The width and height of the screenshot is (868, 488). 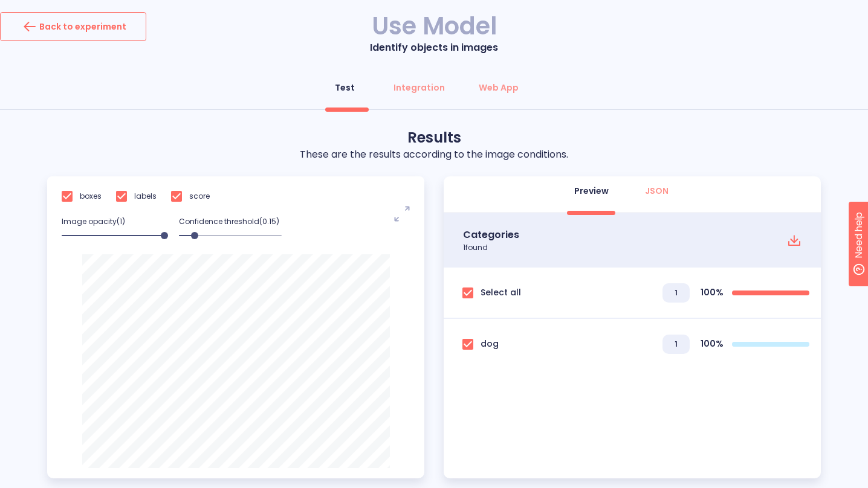 I want to click on p: boxes, so click(x=90, y=196).